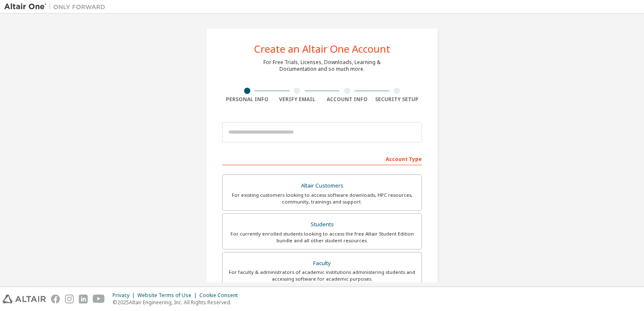 This screenshot has height=311, width=644. Describe the element at coordinates (83, 299) in the screenshot. I see `img: linkedin.svg` at that location.